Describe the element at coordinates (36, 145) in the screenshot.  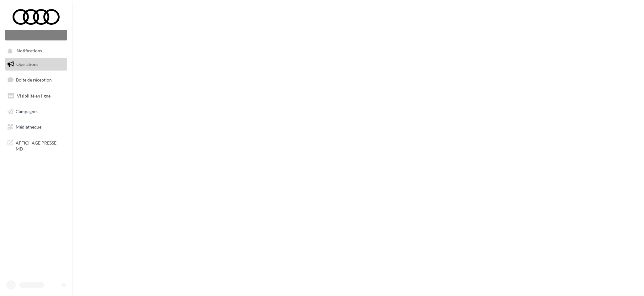
I see `a: AFFICHAGE PRESSE MD` at that location.